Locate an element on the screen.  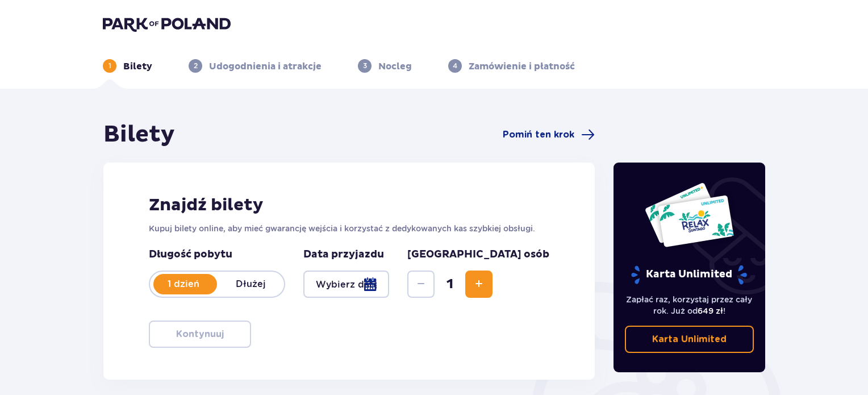
button: Decrease is located at coordinates (421, 284).